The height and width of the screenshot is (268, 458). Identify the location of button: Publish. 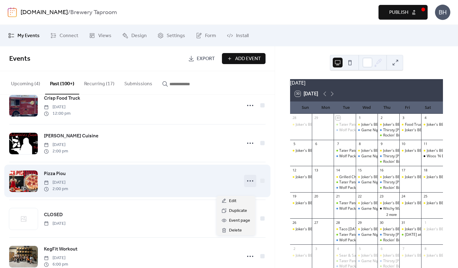
(403, 12).